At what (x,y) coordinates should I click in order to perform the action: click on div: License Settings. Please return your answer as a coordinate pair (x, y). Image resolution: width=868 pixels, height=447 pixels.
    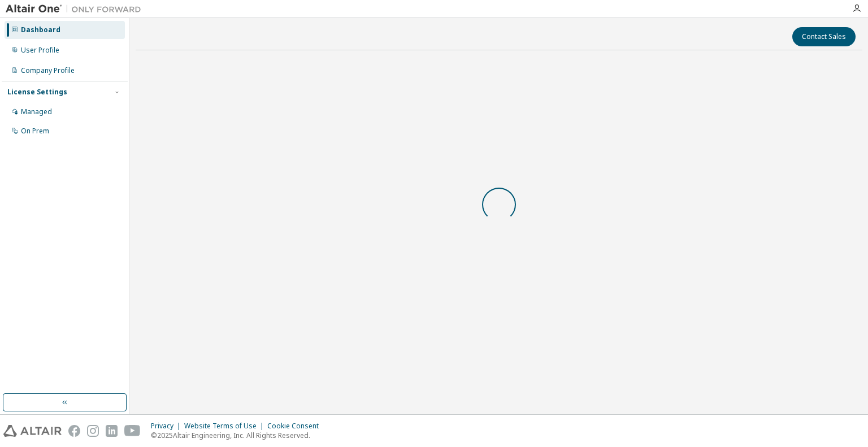
    Looking at the image, I should click on (37, 93).